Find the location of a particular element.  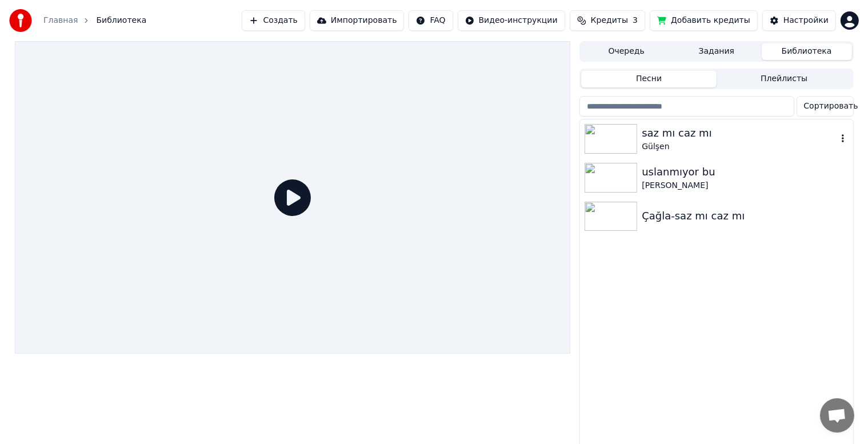

button: Импортировать is located at coordinates (357, 20).